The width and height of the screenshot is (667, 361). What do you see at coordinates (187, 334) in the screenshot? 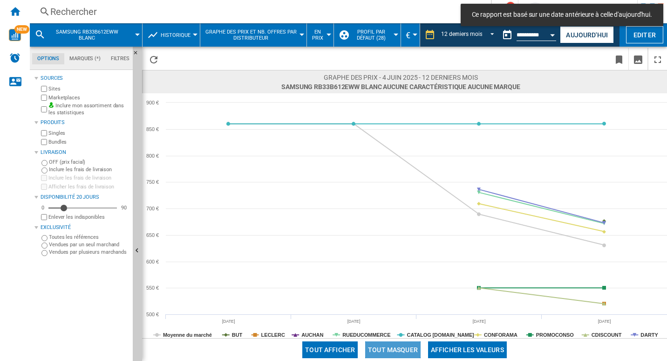
I see `tspan: Moyenne du marché` at bounding box center [187, 334].